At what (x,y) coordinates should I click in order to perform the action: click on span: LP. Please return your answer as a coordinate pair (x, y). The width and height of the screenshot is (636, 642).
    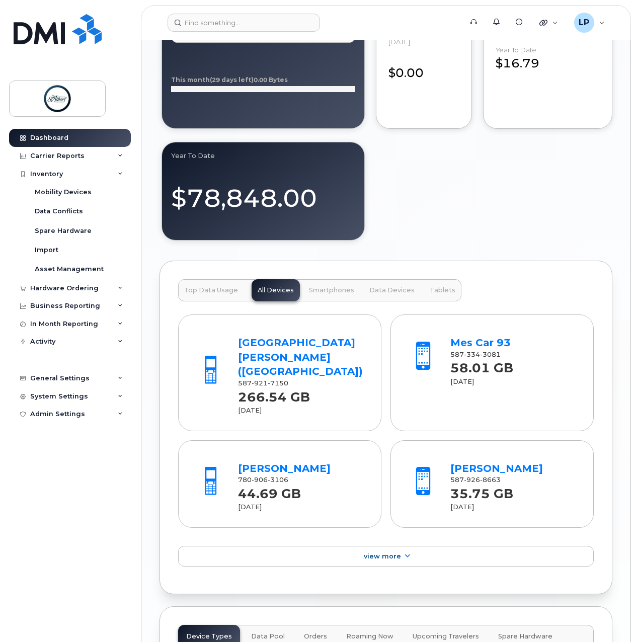
    Looking at the image, I should click on (584, 23).